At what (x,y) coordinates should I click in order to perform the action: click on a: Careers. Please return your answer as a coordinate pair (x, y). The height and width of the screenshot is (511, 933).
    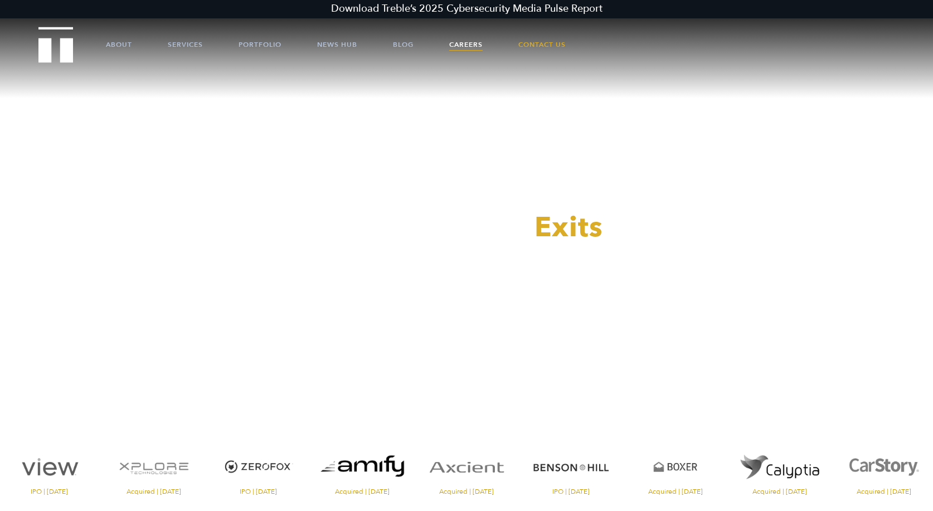
    Looking at the image, I should click on (466, 45).